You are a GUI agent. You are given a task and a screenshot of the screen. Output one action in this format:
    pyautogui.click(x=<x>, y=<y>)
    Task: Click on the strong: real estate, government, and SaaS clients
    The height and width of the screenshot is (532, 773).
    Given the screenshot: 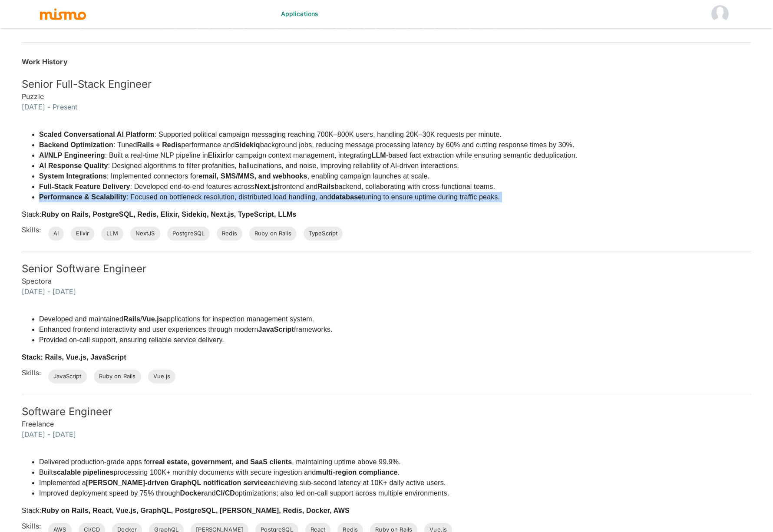 What is the action you would take?
    pyautogui.click(x=222, y=462)
    